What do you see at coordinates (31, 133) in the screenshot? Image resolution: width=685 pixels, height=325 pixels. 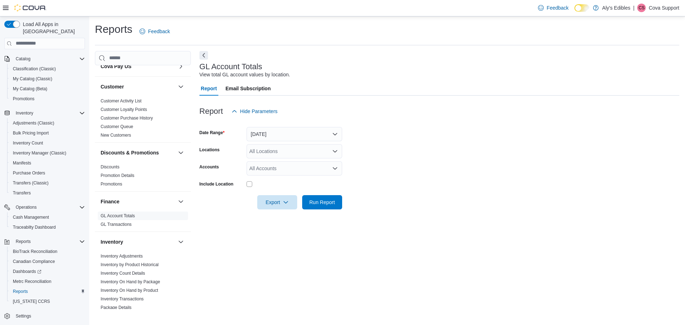 I see `a: Bulk Pricing Import` at bounding box center [31, 133].